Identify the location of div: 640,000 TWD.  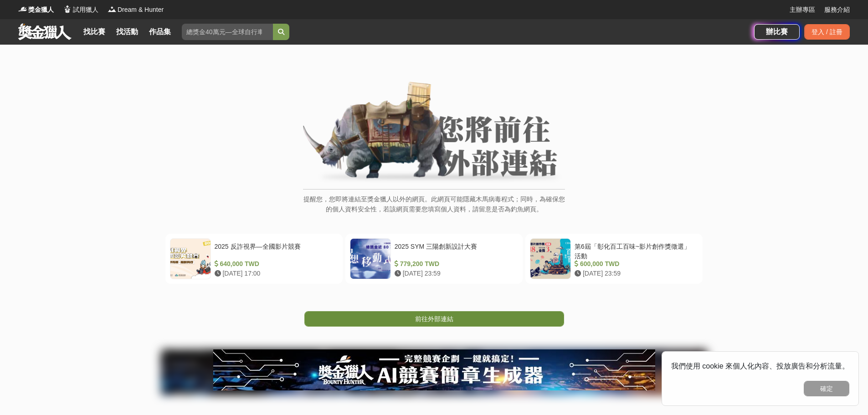
(274, 264).